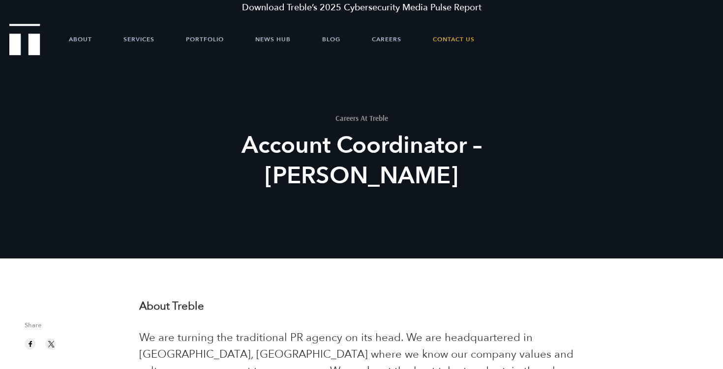 The image size is (723, 369). I want to click on a: Blog, so click(331, 39).